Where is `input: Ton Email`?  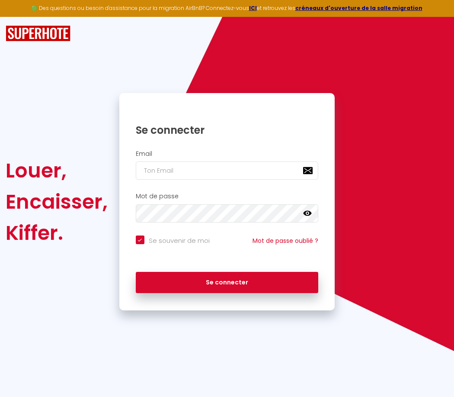
input: Ton Email is located at coordinates (227, 171).